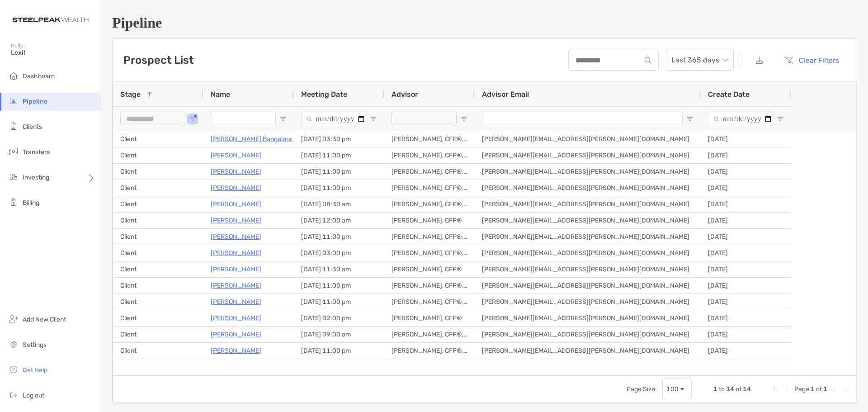 Image resolution: width=868 pixels, height=412 pixels. Describe the element at coordinates (33, 395) in the screenshot. I see `span: Log out` at that location.